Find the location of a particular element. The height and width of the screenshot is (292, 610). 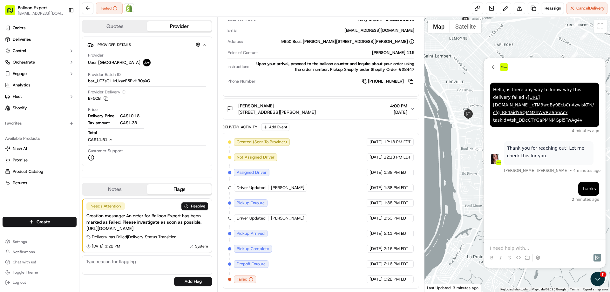

button: Add Event is located at coordinates (275, 127).